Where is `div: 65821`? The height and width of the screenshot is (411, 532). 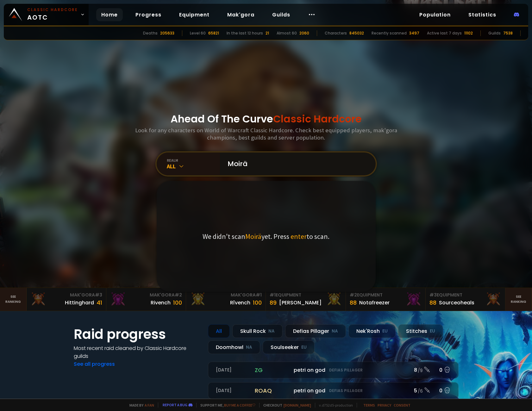 div: 65821 is located at coordinates (213, 34).